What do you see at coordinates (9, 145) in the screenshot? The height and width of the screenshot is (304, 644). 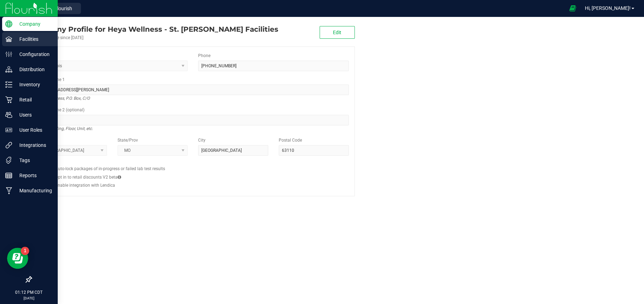 I see `inline-svg: Integrations` at bounding box center [9, 145].